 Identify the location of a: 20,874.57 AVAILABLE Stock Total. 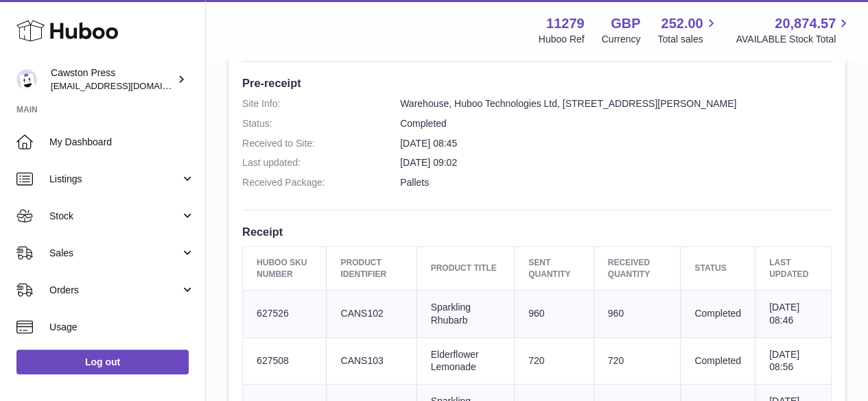
(793, 30).